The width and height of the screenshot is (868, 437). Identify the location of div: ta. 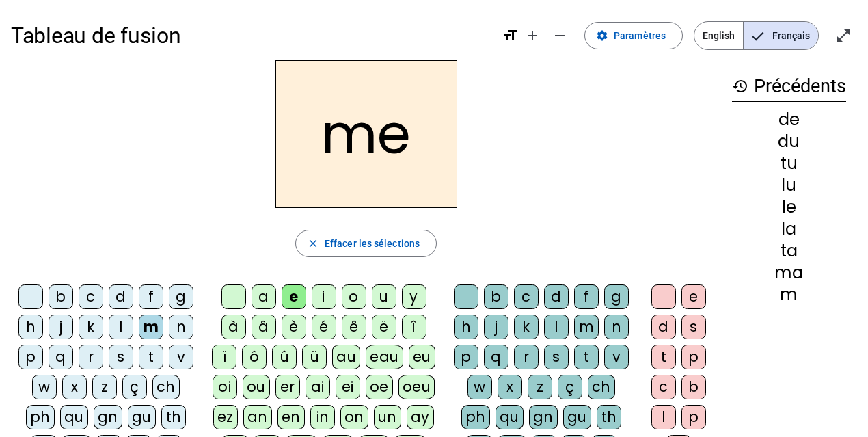
(789, 251).